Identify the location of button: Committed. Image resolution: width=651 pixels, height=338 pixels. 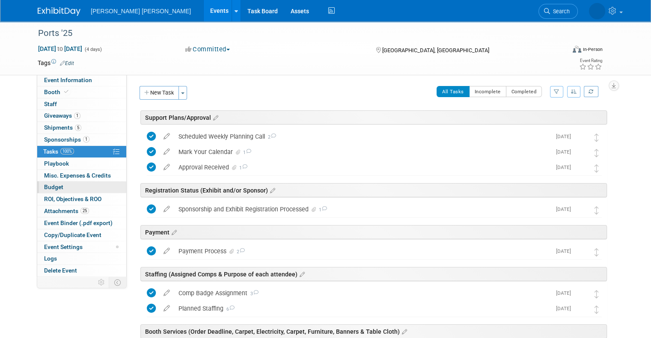
(208, 49).